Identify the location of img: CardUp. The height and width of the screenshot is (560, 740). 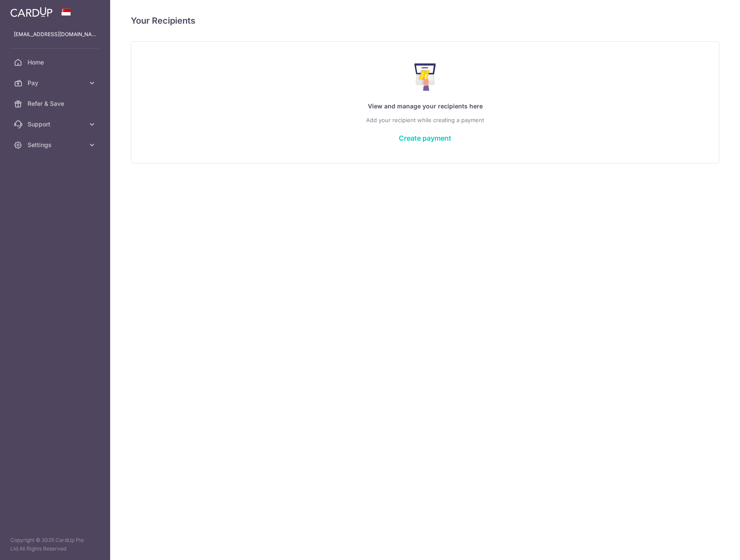
(32, 12).